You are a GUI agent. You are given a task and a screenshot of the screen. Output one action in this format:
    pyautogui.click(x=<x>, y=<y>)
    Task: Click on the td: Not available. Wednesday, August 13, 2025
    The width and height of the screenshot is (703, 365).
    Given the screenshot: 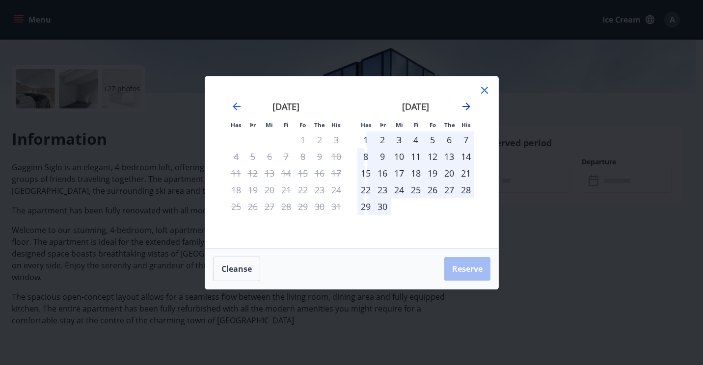 What is the action you would take?
    pyautogui.click(x=270, y=173)
    